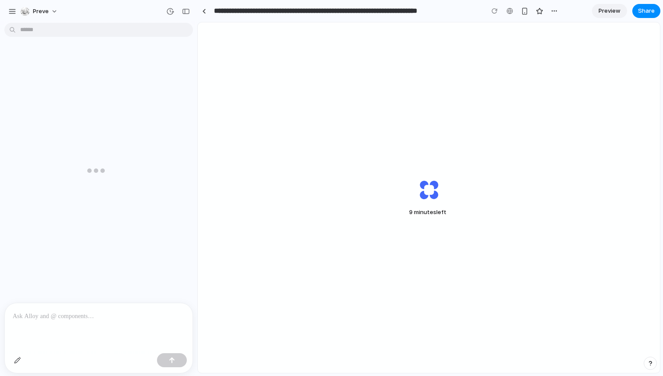 Image resolution: width=663 pixels, height=376 pixels. Describe the element at coordinates (41, 11) in the screenshot. I see `span: Preve` at that location.